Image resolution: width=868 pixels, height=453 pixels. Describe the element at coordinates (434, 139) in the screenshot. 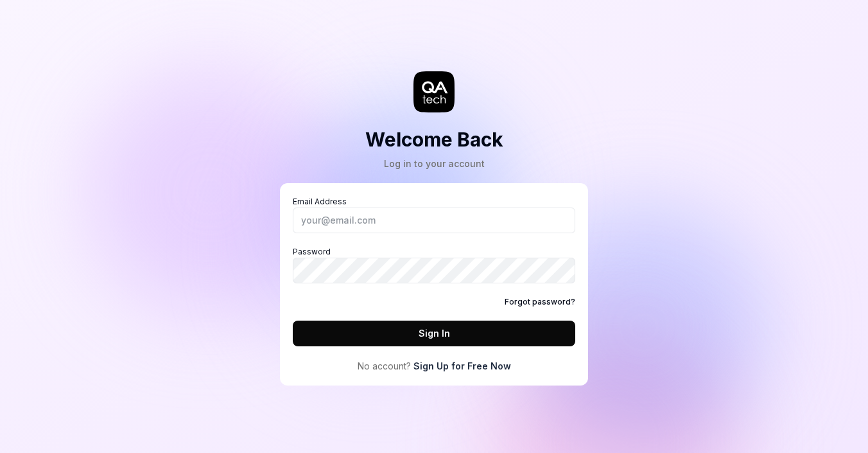

I see `h2: Welcome Back` at that location.